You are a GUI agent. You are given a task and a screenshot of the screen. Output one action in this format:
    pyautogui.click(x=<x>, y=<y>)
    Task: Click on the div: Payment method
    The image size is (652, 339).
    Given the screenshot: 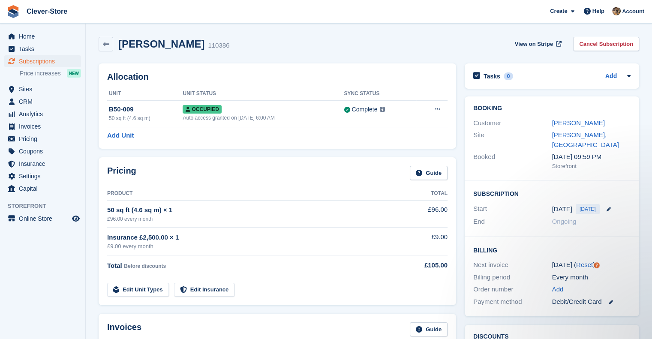 What is the action you would take?
    pyautogui.click(x=513, y=302)
    